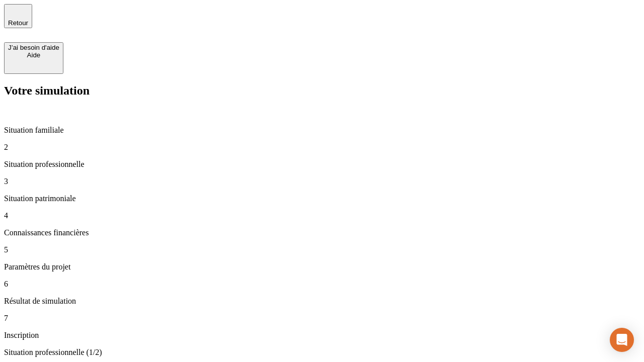  Describe the element at coordinates (322, 335) in the screenshot. I see `p: Inscription` at that location.